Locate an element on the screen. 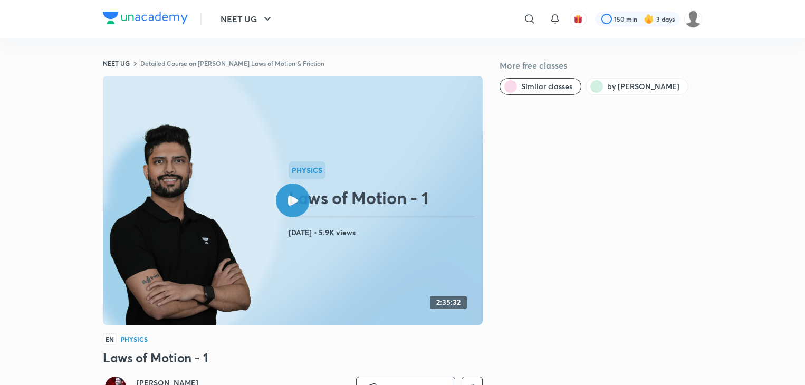 The height and width of the screenshot is (385, 805). h5: More free classes is located at coordinates (601, 65).